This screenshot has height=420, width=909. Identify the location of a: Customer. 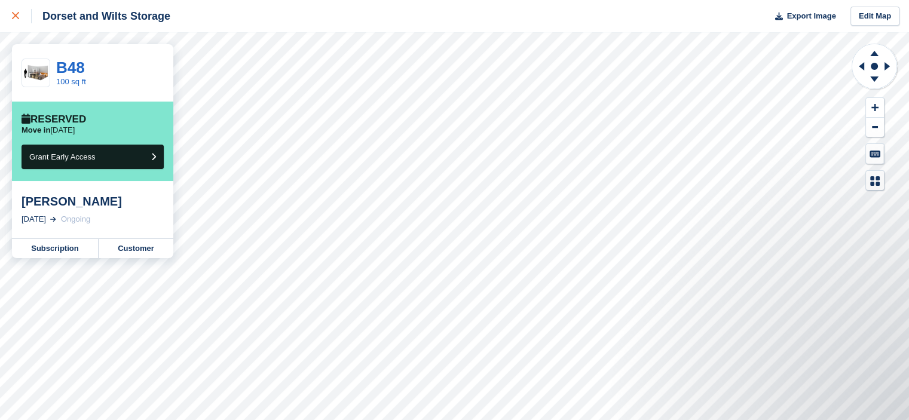
(136, 249).